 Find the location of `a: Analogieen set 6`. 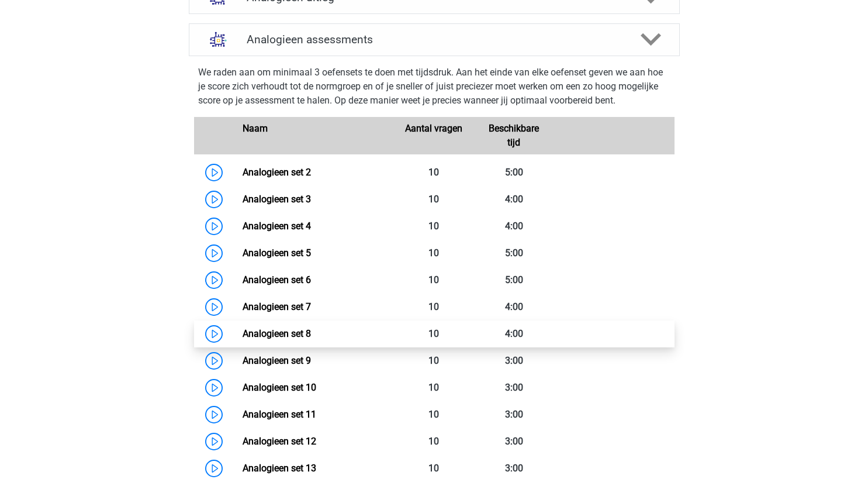

a: Analogieen set 6 is located at coordinates (277, 280).